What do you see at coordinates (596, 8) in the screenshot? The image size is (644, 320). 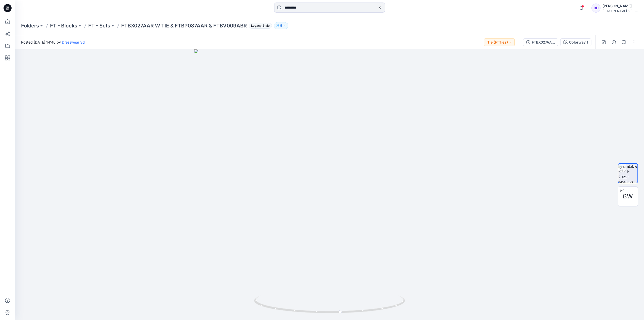 I see `div: BH` at bounding box center [596, 8].